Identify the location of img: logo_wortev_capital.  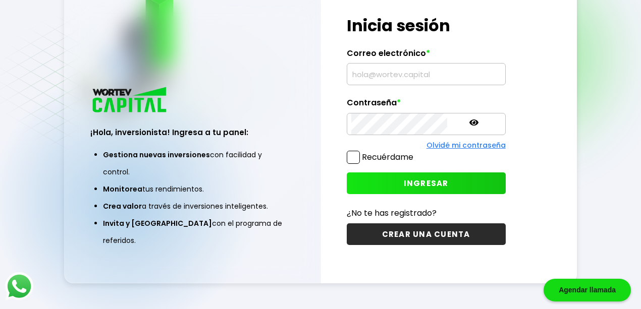
(130, 100).